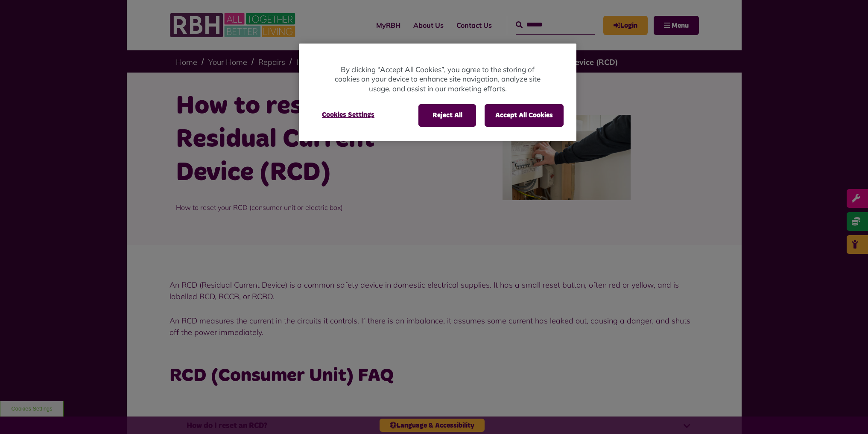  What do you see at coordinates (438, 92) in the screenshot?
I see `div: Cookie banner` at bounding box center [438, 92].